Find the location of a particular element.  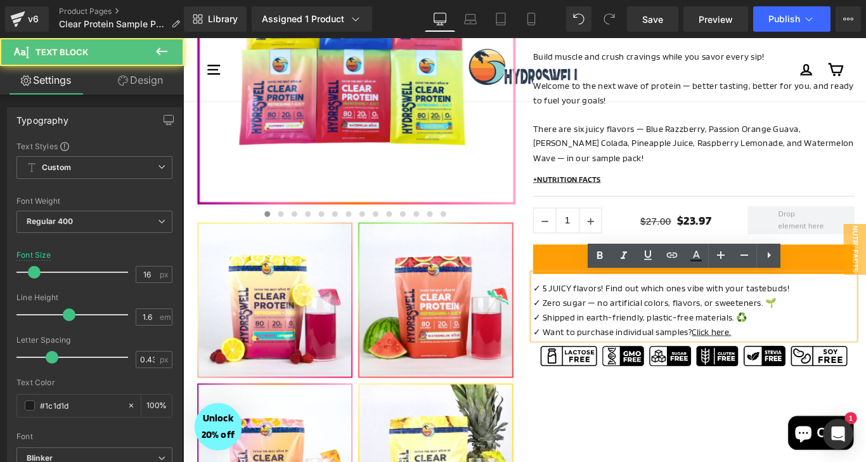

div: v6 is located at coordinates (33, 19).